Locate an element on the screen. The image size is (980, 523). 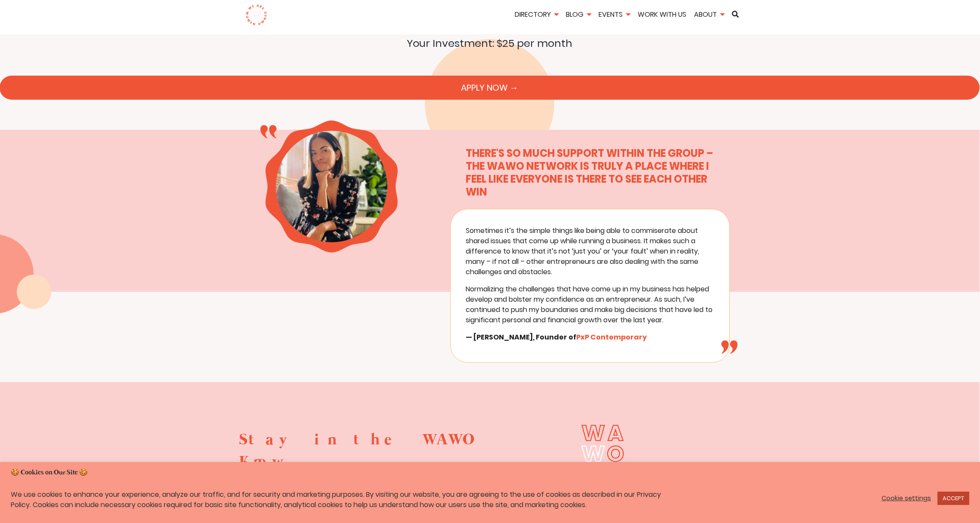
h3: Stay in the WAWO Know is located at coordinates (361, 451).